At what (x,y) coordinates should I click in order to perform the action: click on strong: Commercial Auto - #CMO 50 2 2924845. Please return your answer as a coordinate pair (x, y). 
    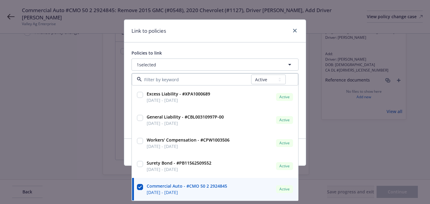
    Looking at the image, I should click on (187, 186).